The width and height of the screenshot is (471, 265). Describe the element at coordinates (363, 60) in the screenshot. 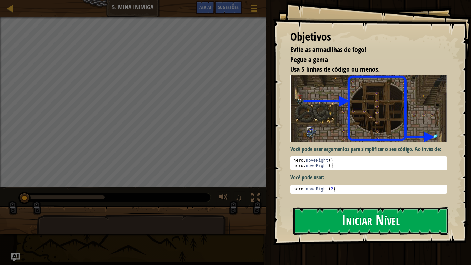

I see `li: Pegue a gema` at that location.